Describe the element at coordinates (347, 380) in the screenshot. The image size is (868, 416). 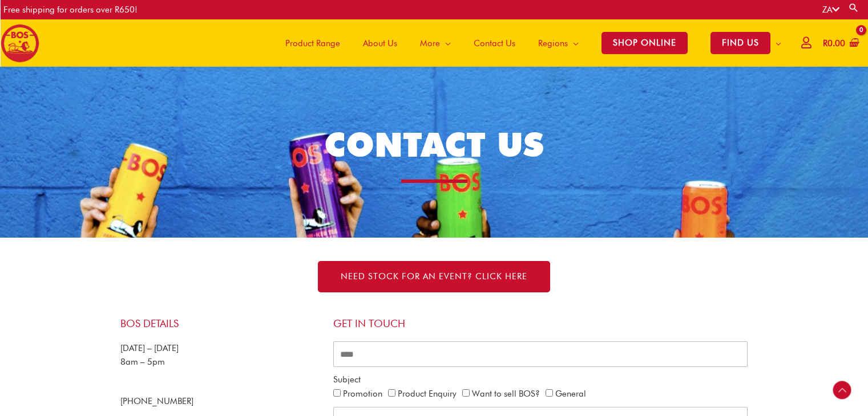
I see `label: Subject` at that location.